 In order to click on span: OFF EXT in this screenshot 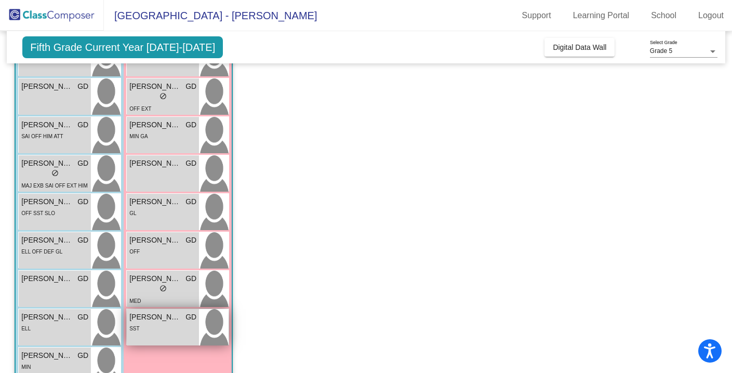, I will do `click(140, 109)`.